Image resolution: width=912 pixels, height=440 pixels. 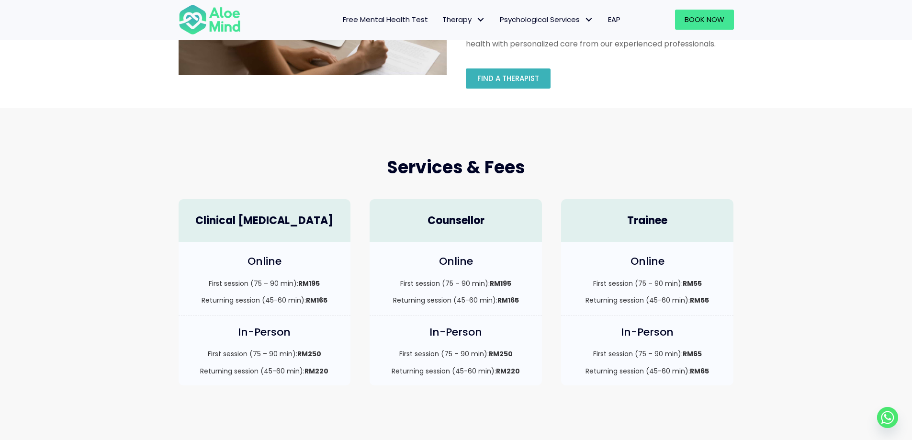 I want to click on a: Free Mental Health Test, so click(x=386, y=20).